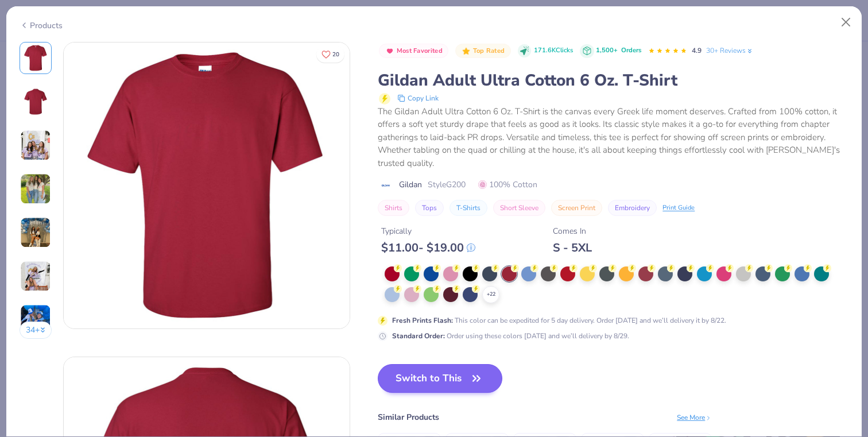  What do you see at coordinates (429, 208) in the screenshot?
I see `button: Tops` at bounding box center [429, 208].